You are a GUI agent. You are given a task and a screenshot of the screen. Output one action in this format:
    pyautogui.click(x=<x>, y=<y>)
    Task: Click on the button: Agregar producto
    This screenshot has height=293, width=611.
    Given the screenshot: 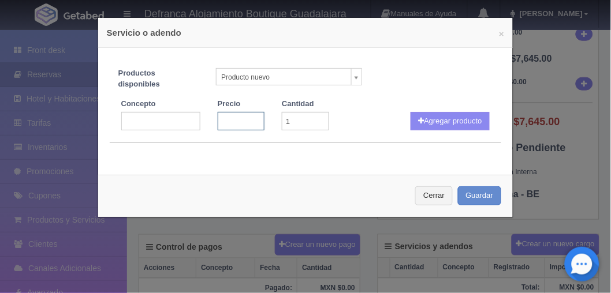 What is the action you would take?
    pyautogui.click(x=450, y=121)
    